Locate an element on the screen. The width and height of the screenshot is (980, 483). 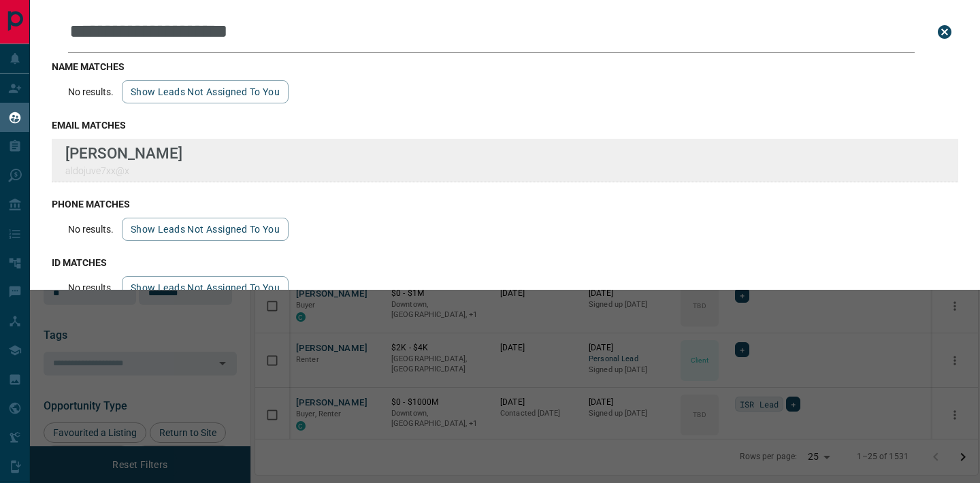
button: close search bar is located at coordinates (944, 32).